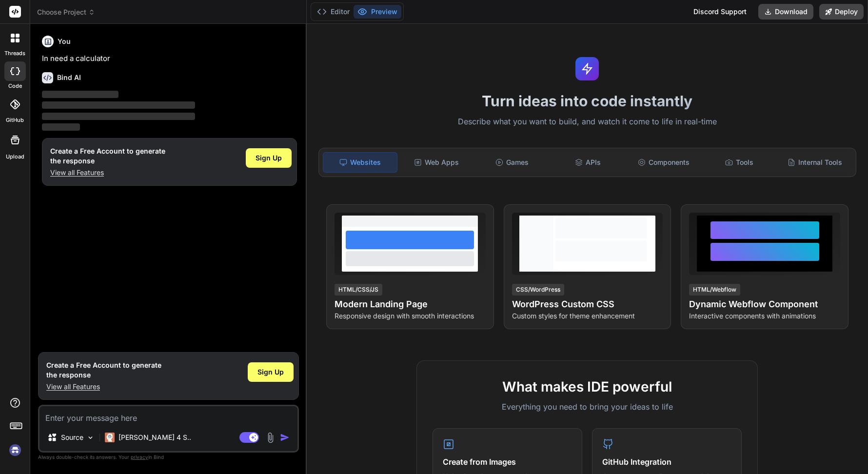 The height and width of the screenshot is (474, 868). I want to click on h1: Turn ideas into code instantly, so click(587, 101).